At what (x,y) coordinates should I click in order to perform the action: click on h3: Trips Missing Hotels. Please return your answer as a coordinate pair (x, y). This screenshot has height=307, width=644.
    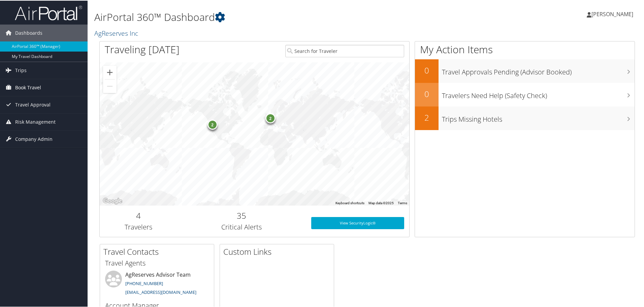
    Looking at the image, I should click on (538, 117).